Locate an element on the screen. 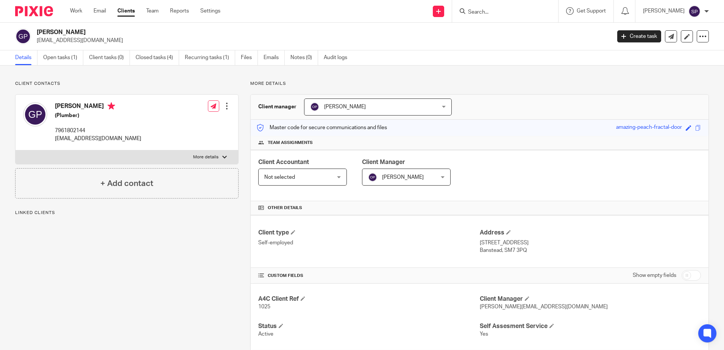 Image resolution: width=724 pixels, height=350 pixels. a: Email is located at coordinates (100, 11).